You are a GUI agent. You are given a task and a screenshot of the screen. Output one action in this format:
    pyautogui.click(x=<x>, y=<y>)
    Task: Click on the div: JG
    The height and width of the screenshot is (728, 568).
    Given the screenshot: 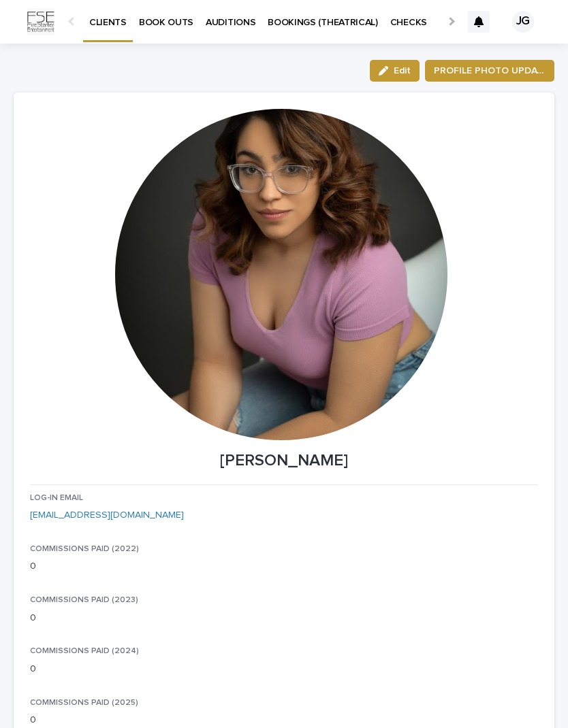 What is the action you would take?
    pyautogui.click(x=523, y=22)
    